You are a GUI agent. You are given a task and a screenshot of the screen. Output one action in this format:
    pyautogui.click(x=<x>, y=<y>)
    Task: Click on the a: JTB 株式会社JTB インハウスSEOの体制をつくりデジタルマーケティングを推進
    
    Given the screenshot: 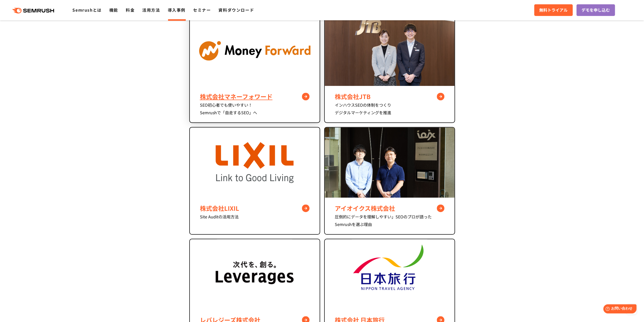 What is the action you would take?
    pyautogui.click(x=390, y=69)
    